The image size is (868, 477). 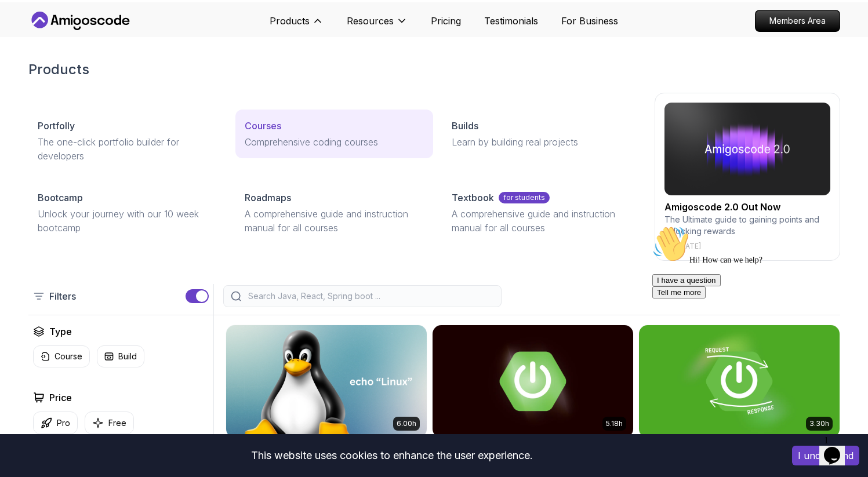 I want to click on p: Free, so click(x=118, y=423).